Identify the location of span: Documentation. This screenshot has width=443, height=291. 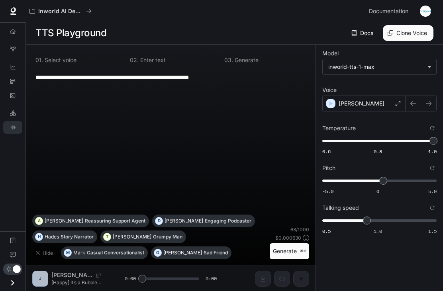
(389, 11).